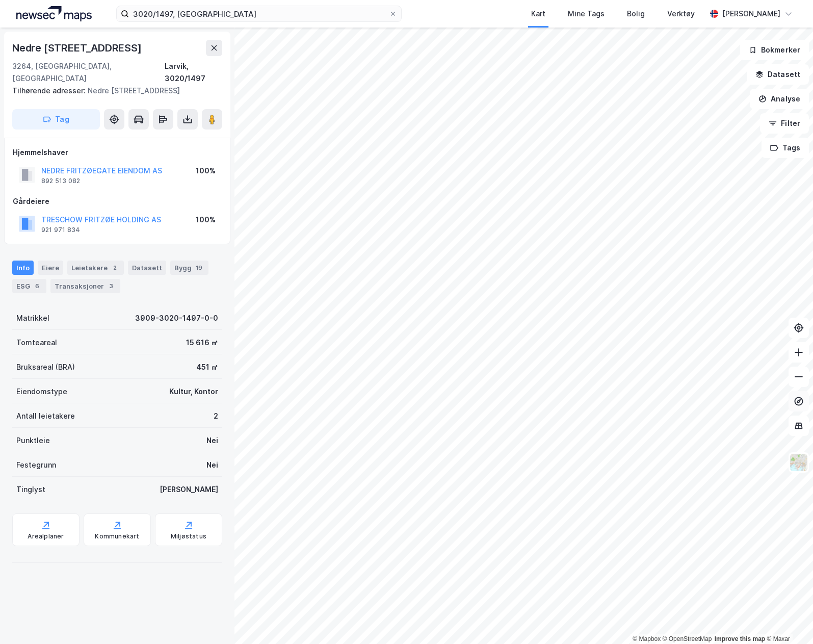 The width and height of the screenshot is (813, 644). Describe the element at coordinates (193, 73) in the screenshot. I see `div: Larvik, 3020/1497` at that location.